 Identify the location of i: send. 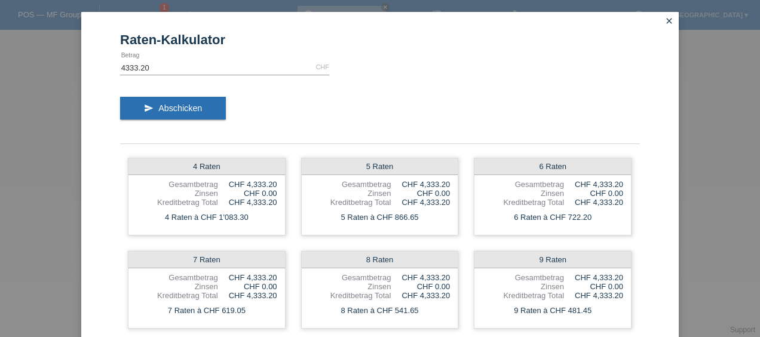
(149, 108).